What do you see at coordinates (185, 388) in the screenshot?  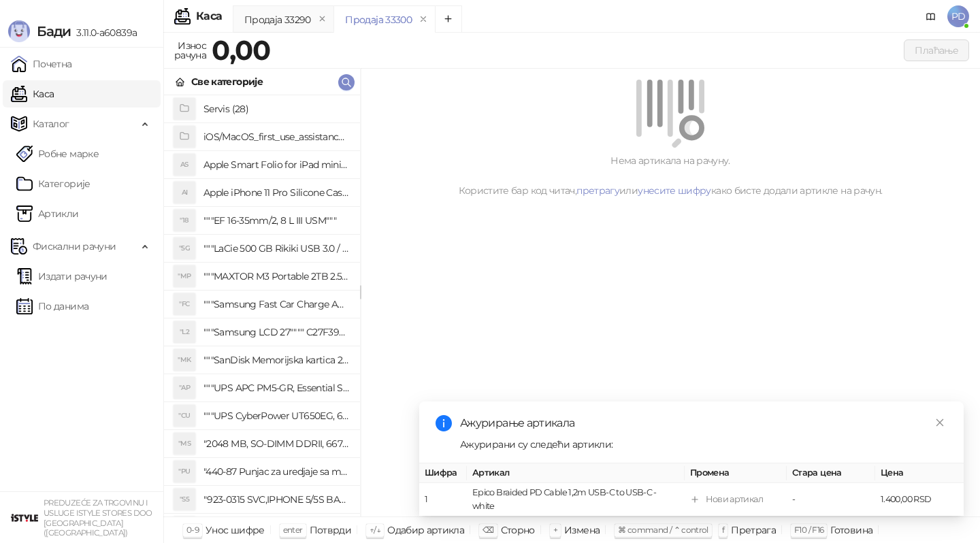 I see `div: "AP` at bounding box center [185, 388].